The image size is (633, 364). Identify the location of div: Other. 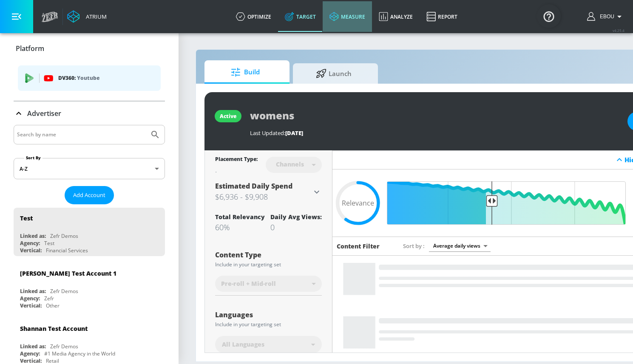
(53, 306).